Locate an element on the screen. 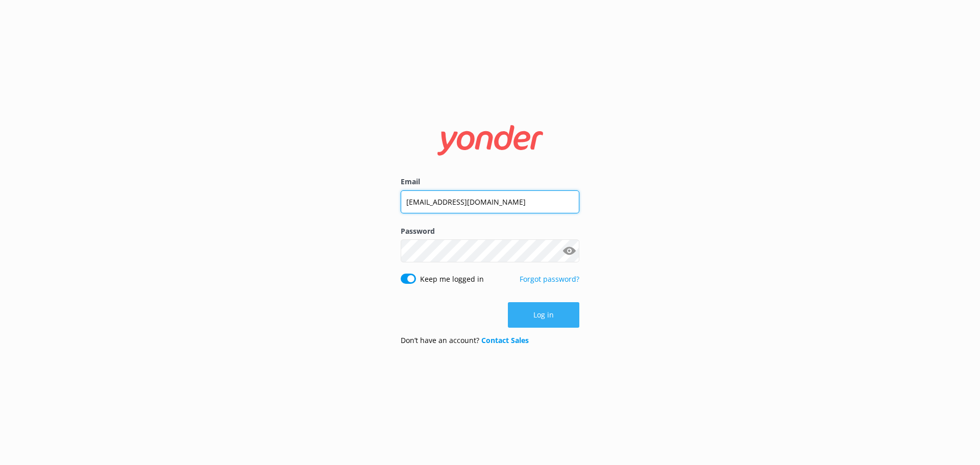 Image resolution: width=980 pixels, height=465 pixels. button: Show password is located at coordinates (569, 251).